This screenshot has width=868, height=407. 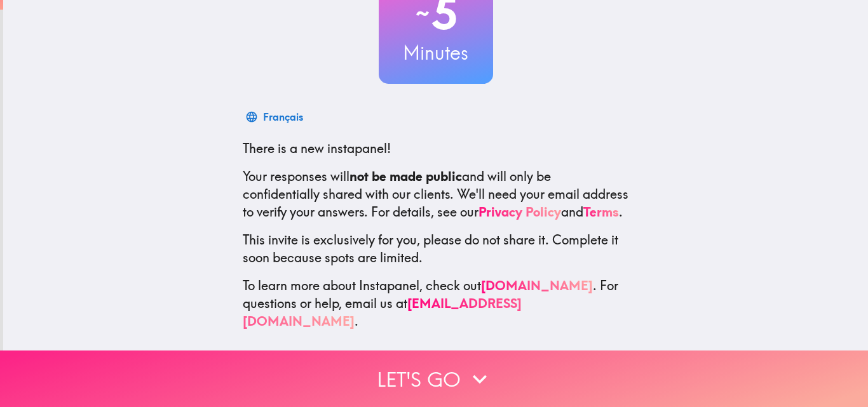 I want to click on p: To learn more about Instapanel, check out . For questions or help, email us at ., so click(x=436, y=303).